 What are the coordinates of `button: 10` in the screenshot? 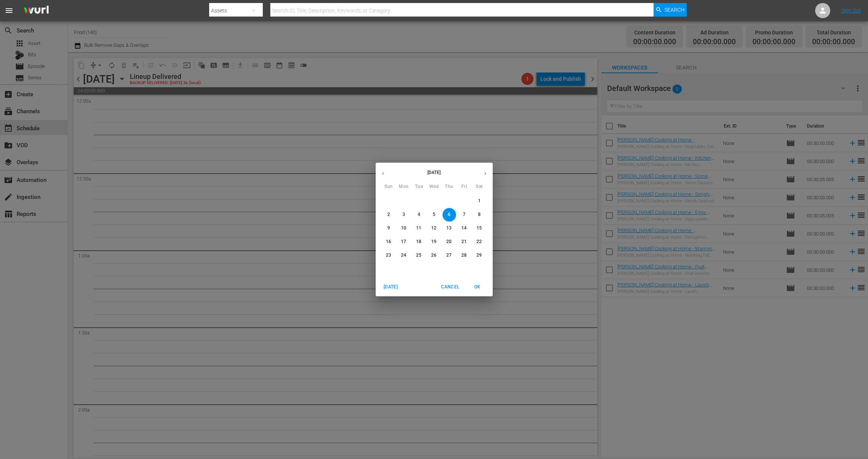 It's located at (404, 229).